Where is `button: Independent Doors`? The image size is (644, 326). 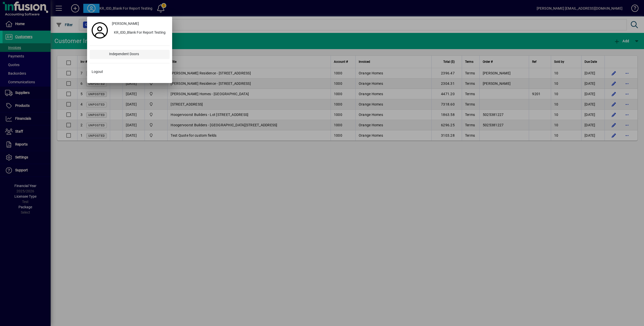
button: Independent Doors is located at coordinates (129, 54).